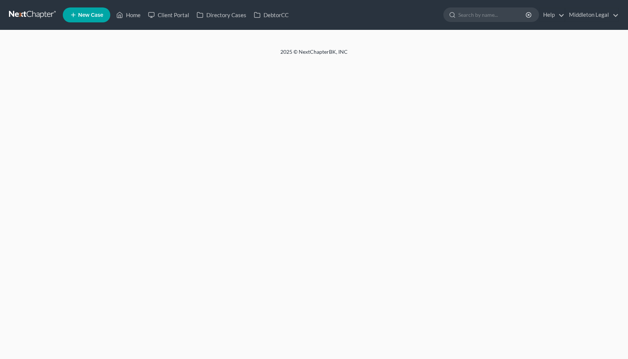 Image resolution: width=628 pixels, height=359 pixels. I want to click on a: Help, so click(551, 15).